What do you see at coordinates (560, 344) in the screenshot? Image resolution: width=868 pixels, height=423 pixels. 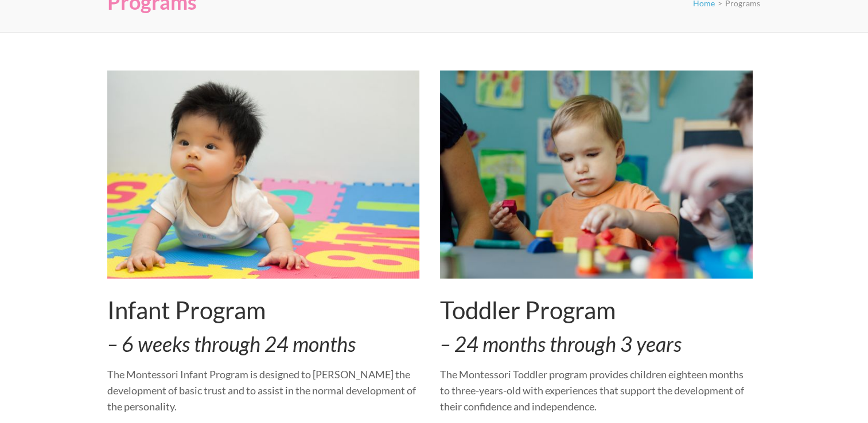 I see `em: – 24 months through 3 years` at bounding box center [560, 344].